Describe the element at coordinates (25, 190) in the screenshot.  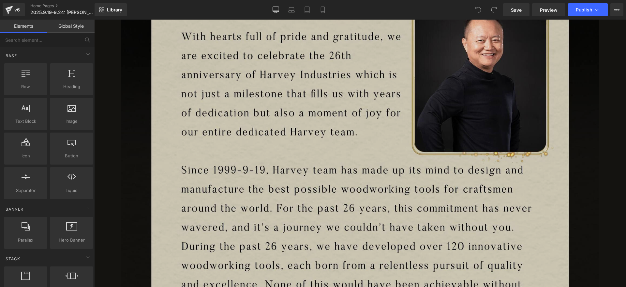
I see `span: Separator` at that location.